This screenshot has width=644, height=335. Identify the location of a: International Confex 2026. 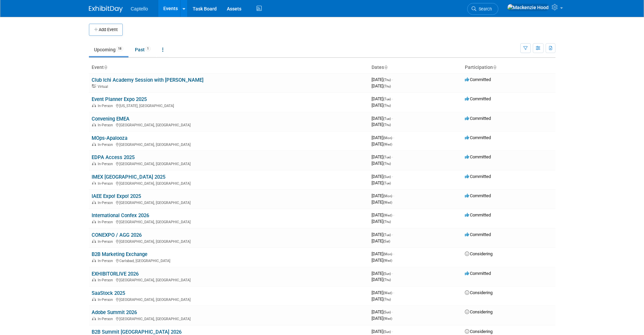
(120, 215).